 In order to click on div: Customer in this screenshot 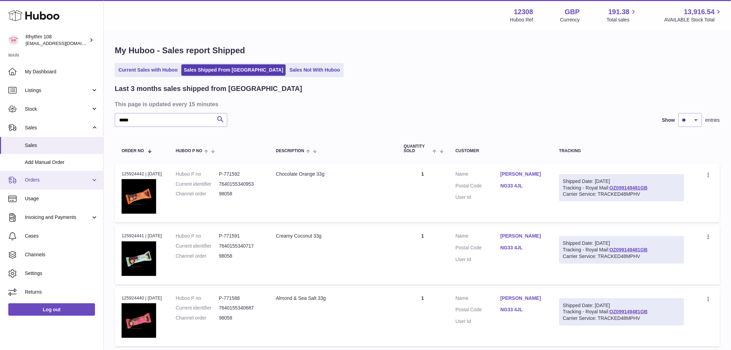, I will do `click(500, 151)`.